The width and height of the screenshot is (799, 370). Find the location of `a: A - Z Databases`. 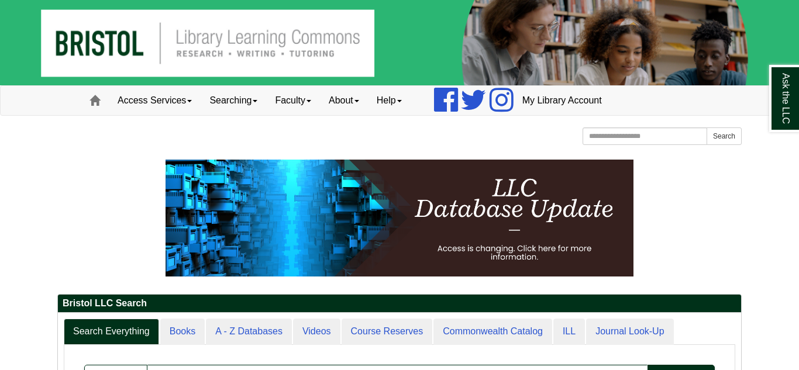

a: A - Z Databases is located at coordinates (248, 331).